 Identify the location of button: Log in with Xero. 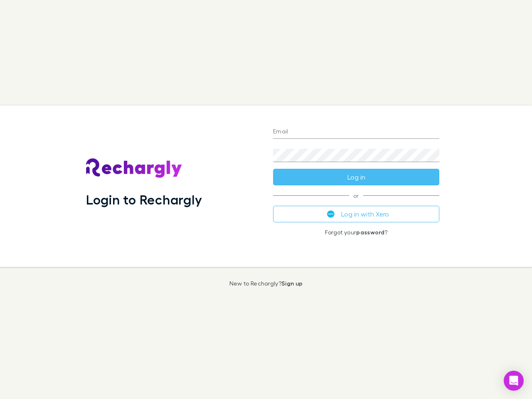
(356, 214).